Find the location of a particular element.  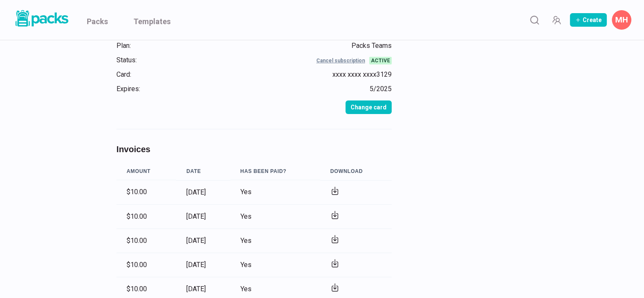

div: Expires: is located at coordinates (128, 89).